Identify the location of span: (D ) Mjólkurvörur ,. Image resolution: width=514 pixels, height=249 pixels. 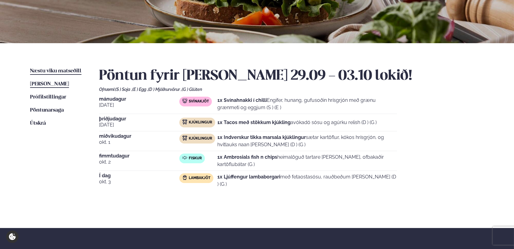
(165, 89).